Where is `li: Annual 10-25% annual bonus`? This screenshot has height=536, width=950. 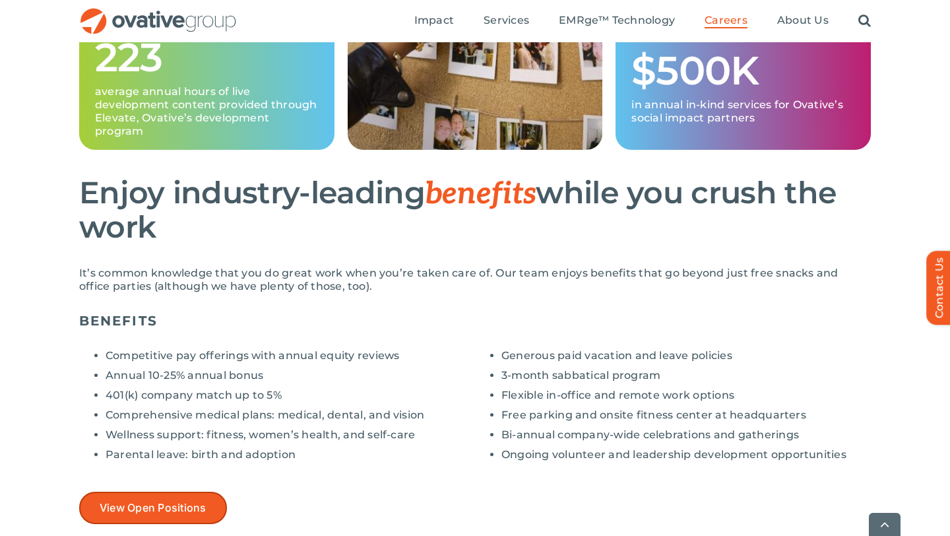
li: Annual 10-25% annual bonus is located at coordinates (290, 375).